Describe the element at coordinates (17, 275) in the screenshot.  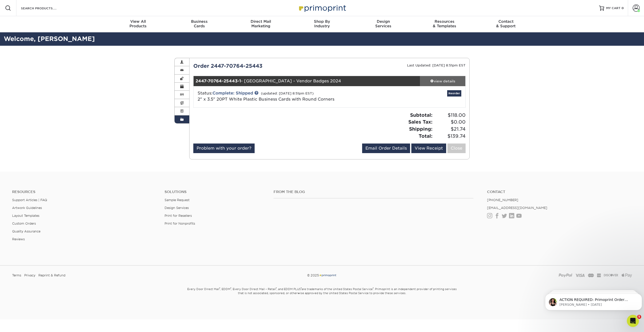
I see `a: Terms` at that location.